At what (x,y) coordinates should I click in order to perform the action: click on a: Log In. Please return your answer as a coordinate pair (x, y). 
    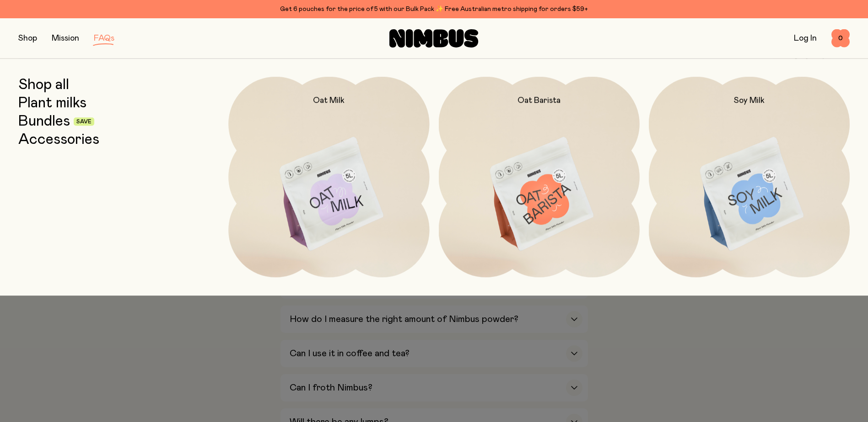
    Looking at the image, I should click on (806, 39).